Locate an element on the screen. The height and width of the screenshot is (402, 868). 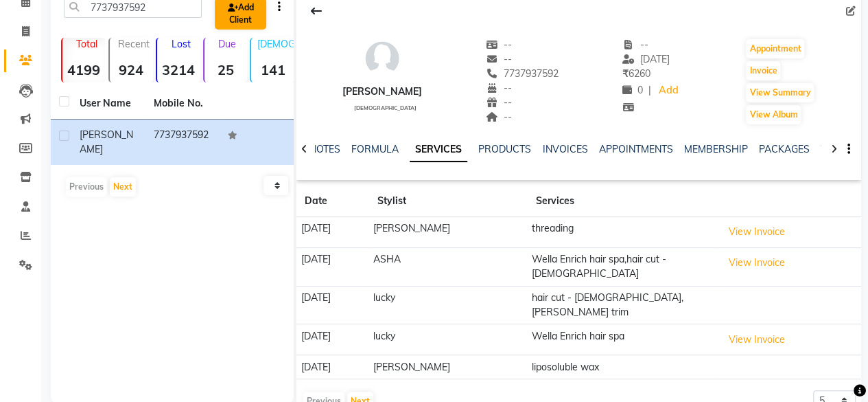
span: 0 is located at coordinates (632, 90).